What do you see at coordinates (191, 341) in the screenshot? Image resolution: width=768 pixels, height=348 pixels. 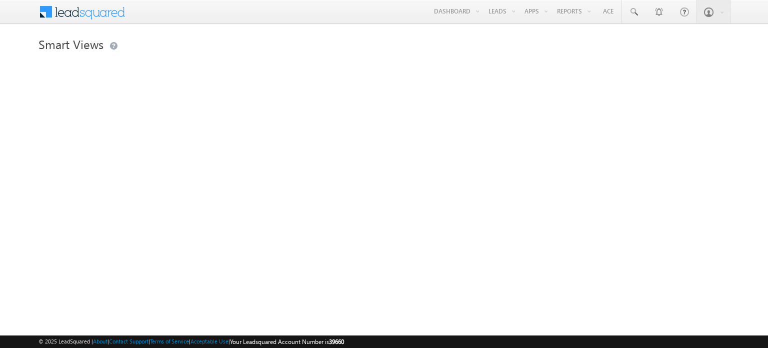 I see `span: © 2025 LeadSquared | | | | |` at bounding box center [191, 341].